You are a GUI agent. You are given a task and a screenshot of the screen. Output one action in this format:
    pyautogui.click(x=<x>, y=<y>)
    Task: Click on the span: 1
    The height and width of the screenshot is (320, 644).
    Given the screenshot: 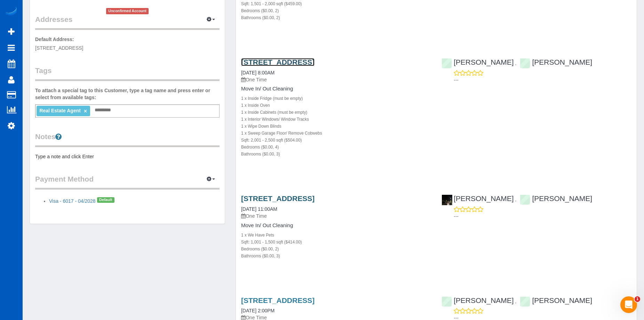 What is the action you would take?
    pyautogui.click(x=637, y=299)
    